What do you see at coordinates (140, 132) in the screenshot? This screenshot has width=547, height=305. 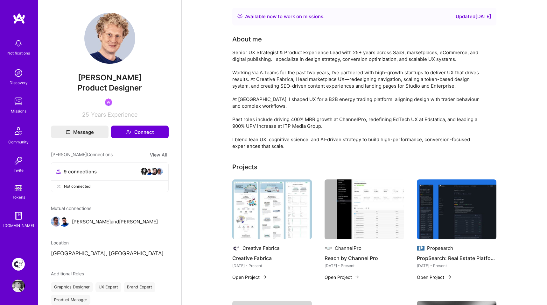 I see `button: Connect` at bounding box center [140, 132].